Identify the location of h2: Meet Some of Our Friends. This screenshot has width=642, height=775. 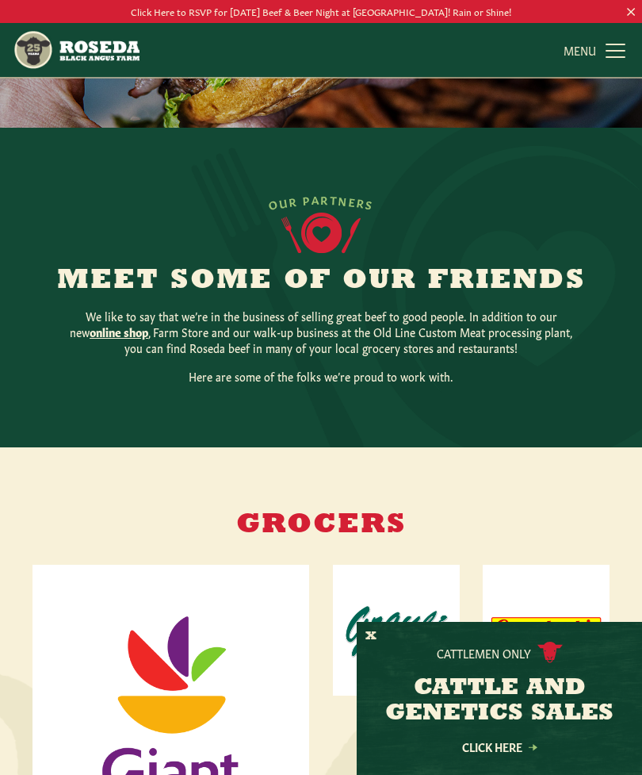
(321, 281).